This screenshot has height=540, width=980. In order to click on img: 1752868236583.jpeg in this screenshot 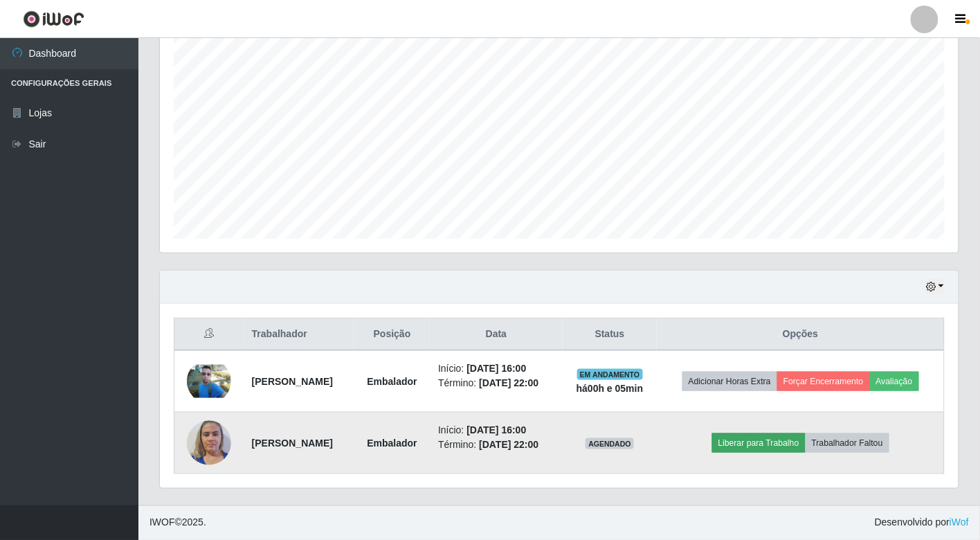, I will do `click(209, 442)`.